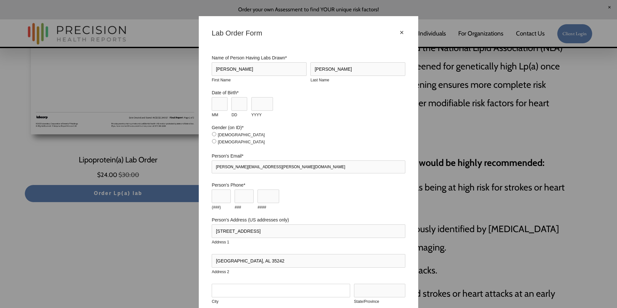 This screenshot has width=617, height=308. What do you see at coordinates (228, 128) in the screenshot?
I see `legend: Gender (on ID)` at bounding box center [228, 128].